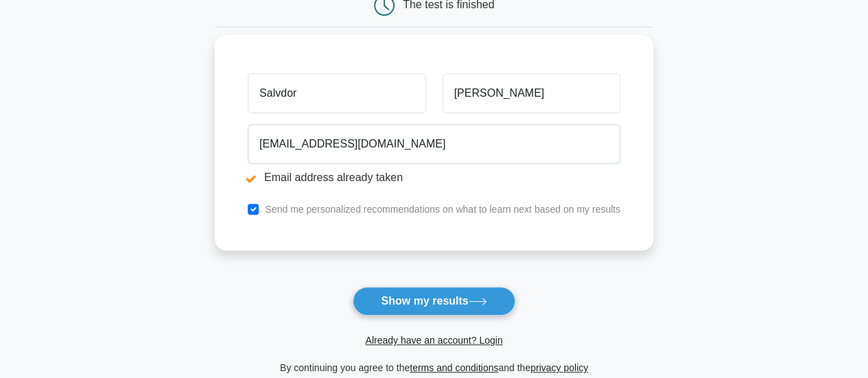 The width and height of the screenshot is (868, 378). I want to click on li: Email address already taken, so click(433, 177).